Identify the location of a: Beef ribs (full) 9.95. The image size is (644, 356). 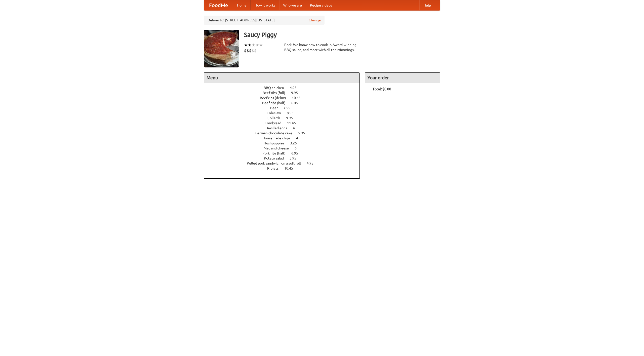
(285, 93).